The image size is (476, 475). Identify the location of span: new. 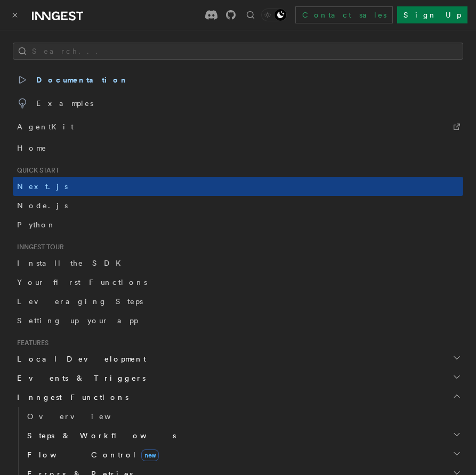
(150, 455).